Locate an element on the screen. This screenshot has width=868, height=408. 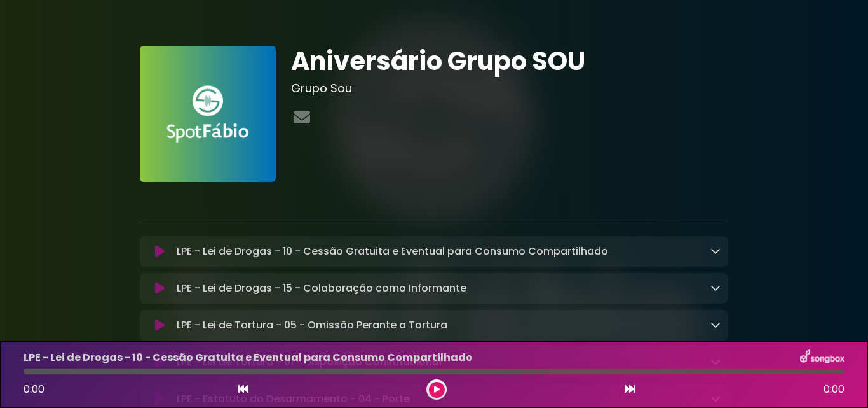
h1: Aniversário Grupo SOU is located at coordinates (510, 62).